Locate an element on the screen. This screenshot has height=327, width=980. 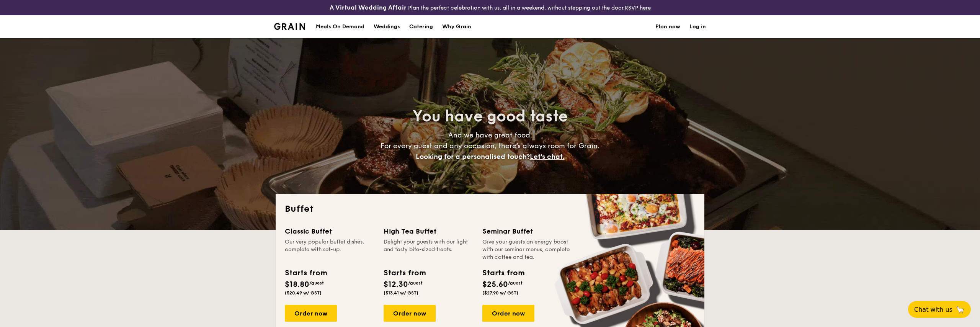
button: Chat with us🦙 is located at coordinates (939, 309).